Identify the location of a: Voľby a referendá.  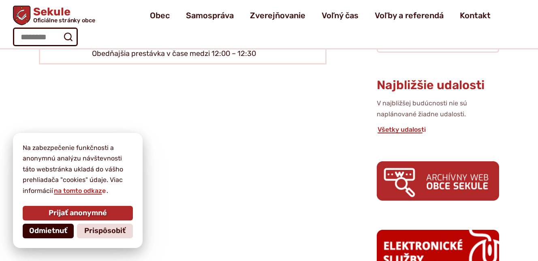
(409, 15).